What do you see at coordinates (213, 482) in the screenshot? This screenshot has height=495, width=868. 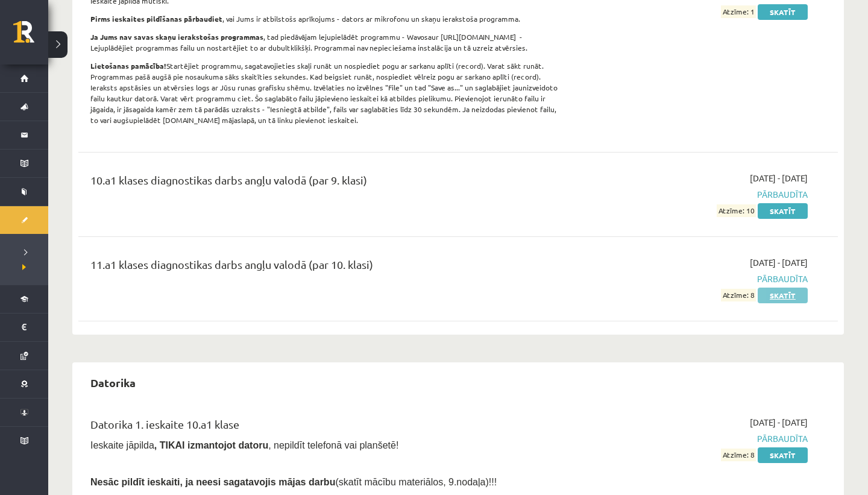 I see `span: Nesāc pildīt ieskaiti, ja neesi sagatavojis mājas darbu` at bounding box center [213, 482].